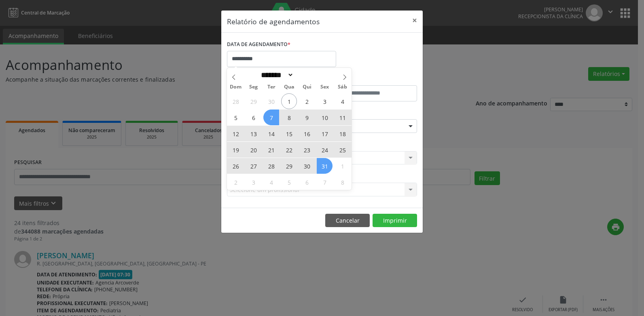 This screenshot has width=644, height=316. Describe the element at coordinates (307, 149) in the screenshot. I see `span: Outubro 23, 2025` at that location.